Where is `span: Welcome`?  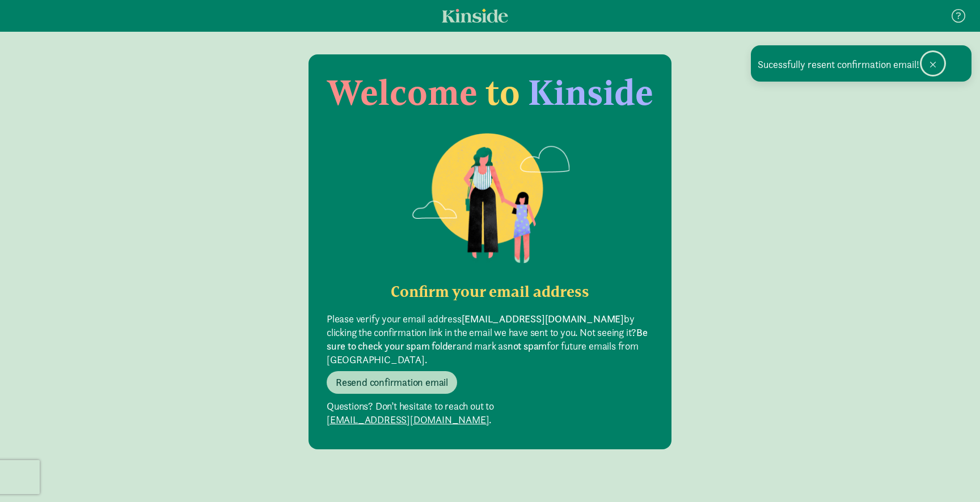
span: Welcome is located at coordinates (402, 92).